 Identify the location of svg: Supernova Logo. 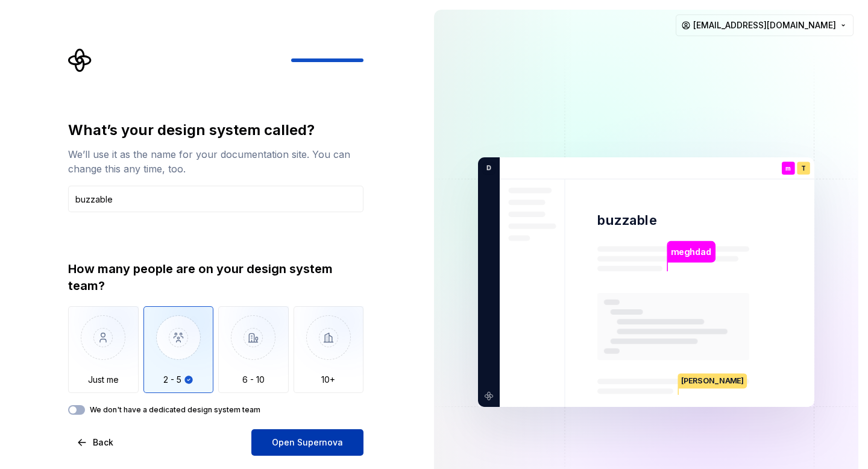
(80, 60).